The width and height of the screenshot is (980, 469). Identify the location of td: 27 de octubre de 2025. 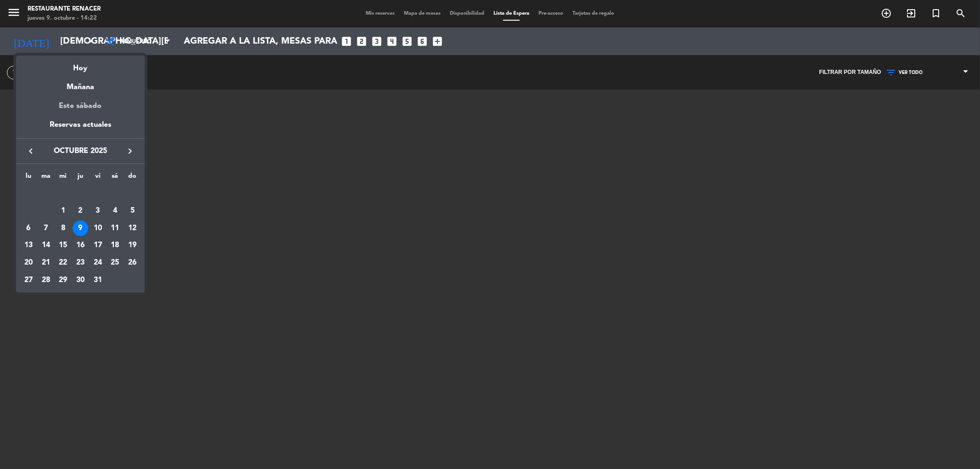
(28, 280).